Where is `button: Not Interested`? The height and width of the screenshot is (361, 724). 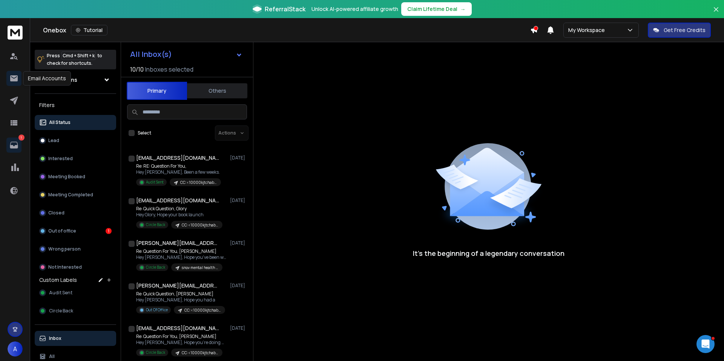
button: Not Interested is located at coordinates (75, 267).